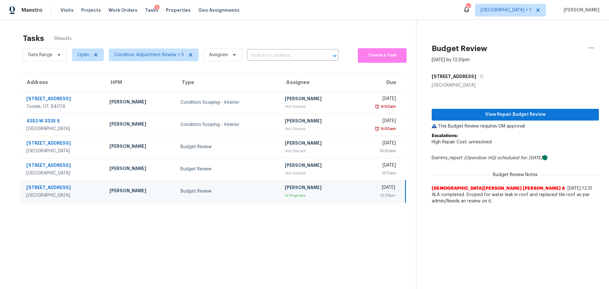 This screenshot has width=609, height=289. I want to click on div: 4353 W 3335 S, so click(63, 121).